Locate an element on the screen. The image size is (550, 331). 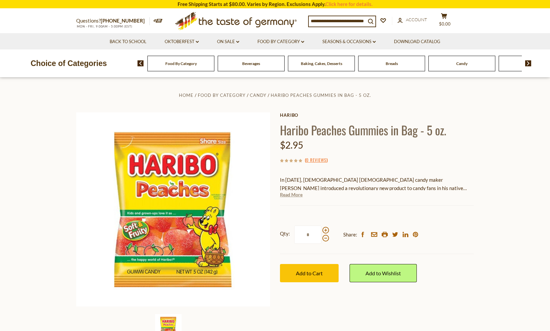
span: Add to Cart is located at coordinates (309, 273).